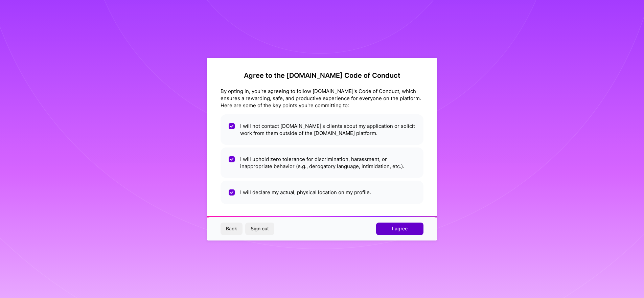 This screenshot has width=644, height=298. Describe the element at coordinates (260, 228) in the screenshot. I see `button: Sign out` at that location.